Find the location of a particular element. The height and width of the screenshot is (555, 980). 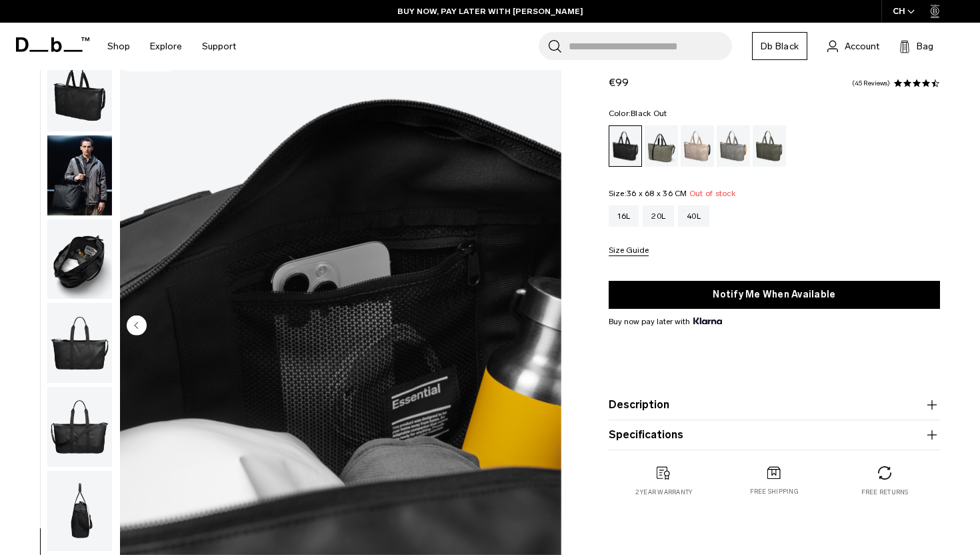

span: Black Out is located at coordinates (648, 113).